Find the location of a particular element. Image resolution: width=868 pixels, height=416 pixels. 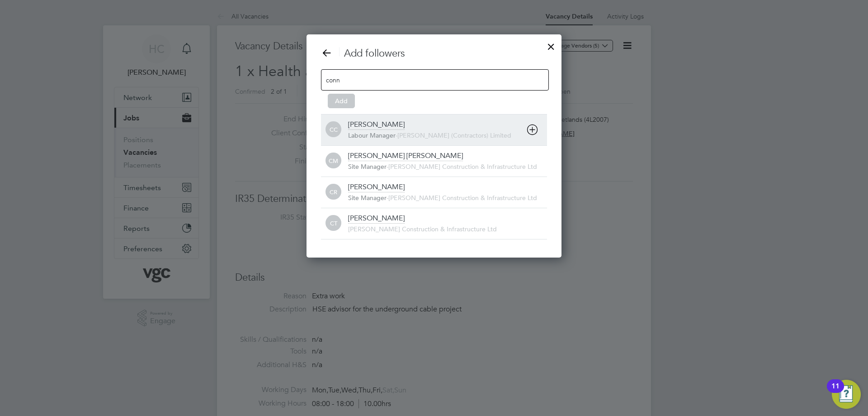

div: 11 is located at coordinates (836, 392).